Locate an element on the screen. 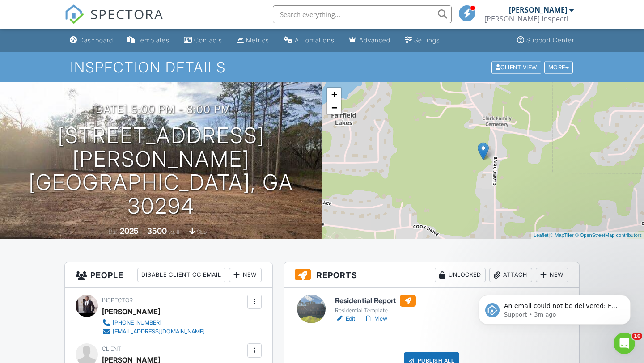 This screenshot has width=644, height=363. img: The Best Home Inspection Software - Spectora is located at coordinates (74, 14).